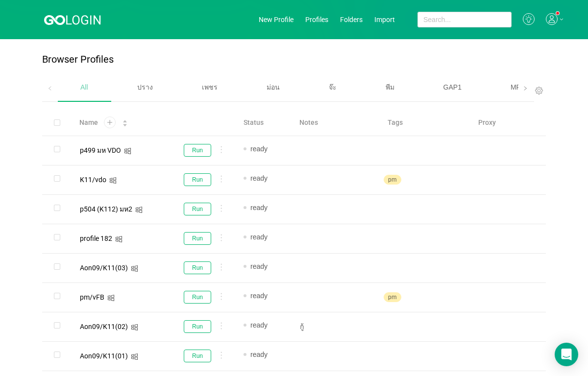 Image resolution: width=588 pixels, height=376 pixels. I want to click on sup: 1, so click(558, 13).